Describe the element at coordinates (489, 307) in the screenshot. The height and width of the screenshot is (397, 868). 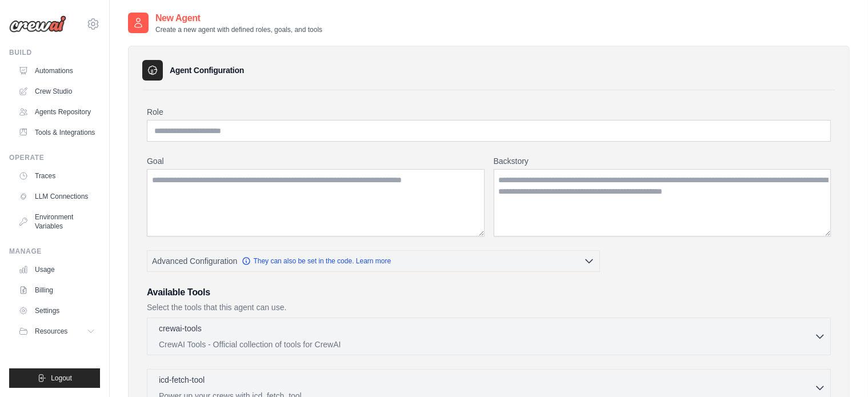
I see `p: Select the tools that this agent can use.` at that location.